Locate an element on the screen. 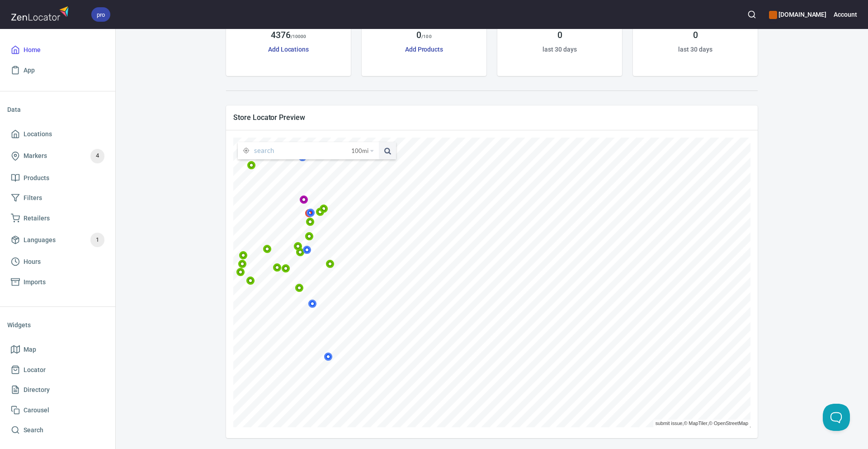 The height and width of the screenshot is (449, 868). a: Products is located at coordinates (57, 177).